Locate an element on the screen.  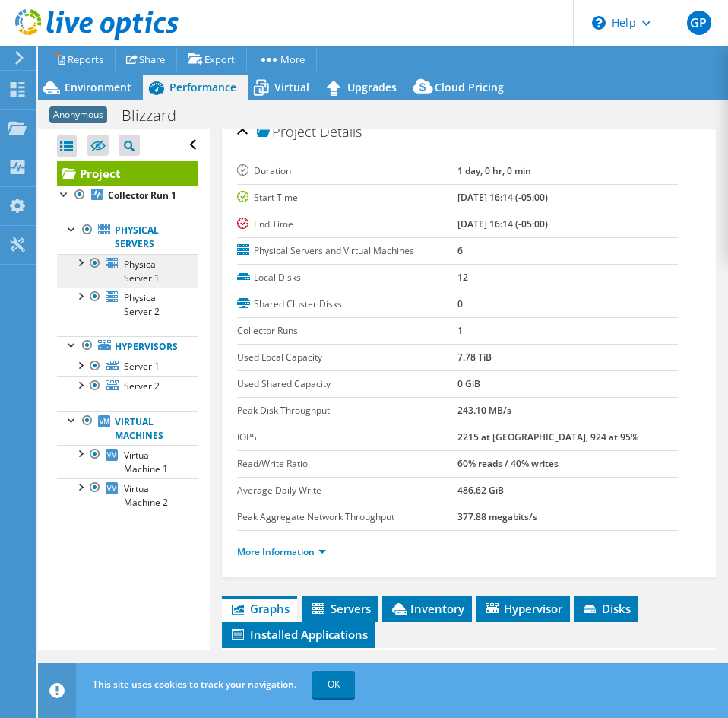
label: Used Shared Capacity is located at coordinates (348, 384).